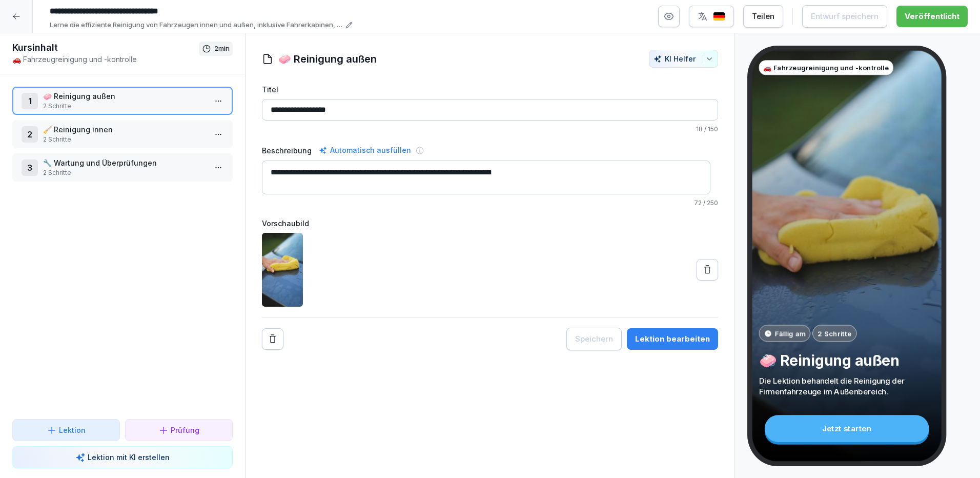 This screenshot has height=478, width=980. What do you see at coordinates (490, 203) in the screenshot?
I see `p: / 250` at bounding box center [490, 203].